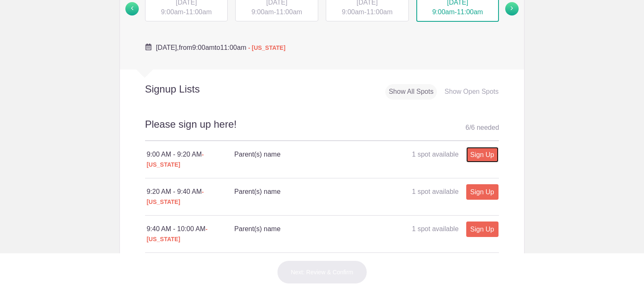  I want to click on button: Next: Review & Confirm, so click(322, 272).